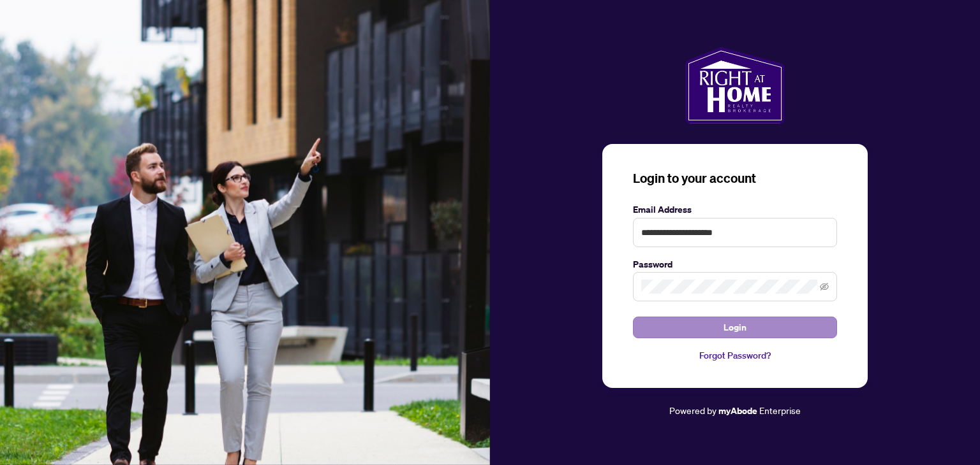 The height and width of the screenshot is (465, 980). Describe the element at coordinates (735, 328) in the screenshot. I see `button: Login` at that location.